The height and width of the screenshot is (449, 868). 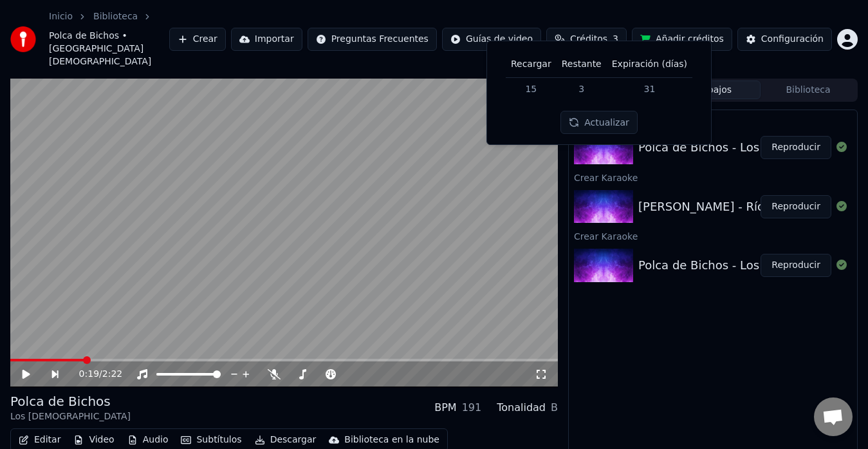 What do you see at coordinates (112, 374) in the screenshot?
I see `span: 2:22` at bounding box center [112, 374].